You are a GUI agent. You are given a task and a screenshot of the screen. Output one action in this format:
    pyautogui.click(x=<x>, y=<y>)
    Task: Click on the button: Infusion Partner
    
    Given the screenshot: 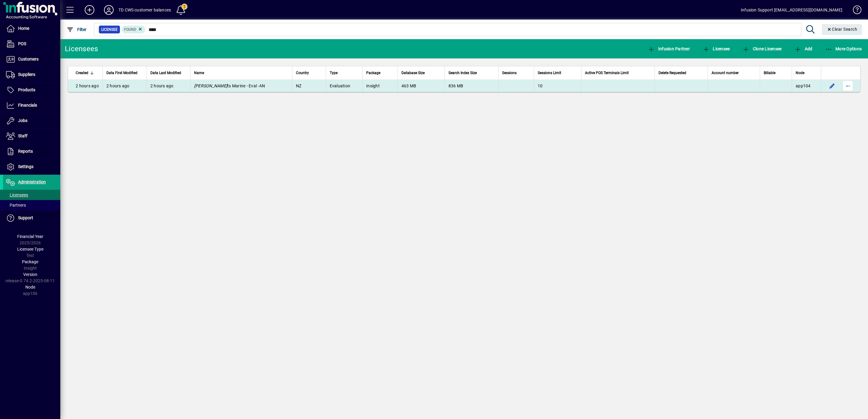 What is the action you would take?
    pyautogui.click(x=669, y=49)
    